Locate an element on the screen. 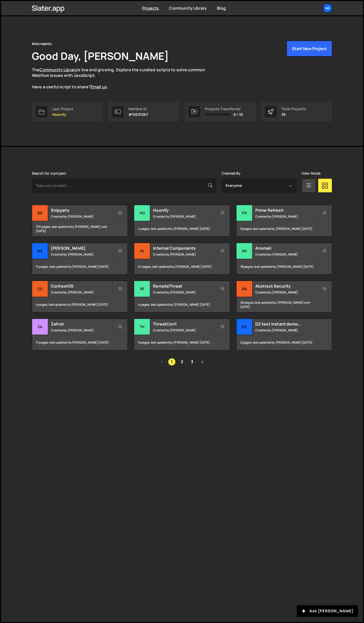 The height and width of the screenshot is (623, 364). h2: Hoonify is located at coordinates (184, 210).